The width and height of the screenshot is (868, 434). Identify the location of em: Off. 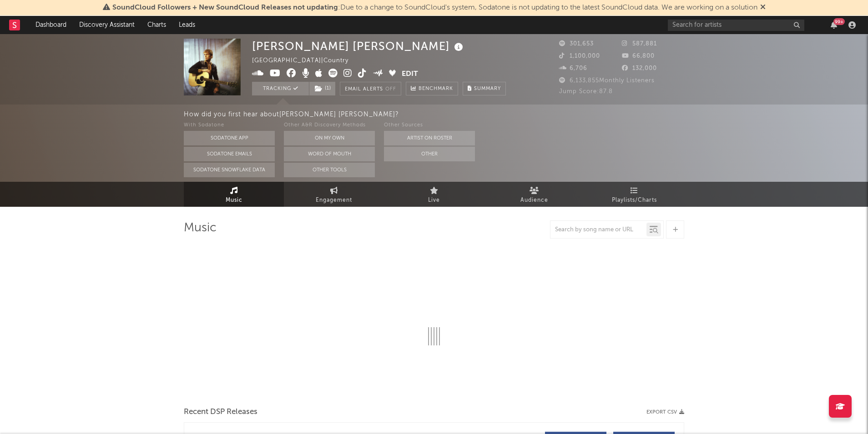
(391, 89).